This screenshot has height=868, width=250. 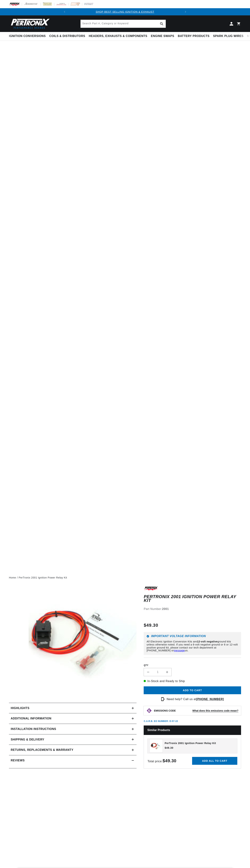 What do you see at coordinates (73, 740) in the screenshot?
I see `summary: Shipping & Delivery` at bounding box center [73, 740].